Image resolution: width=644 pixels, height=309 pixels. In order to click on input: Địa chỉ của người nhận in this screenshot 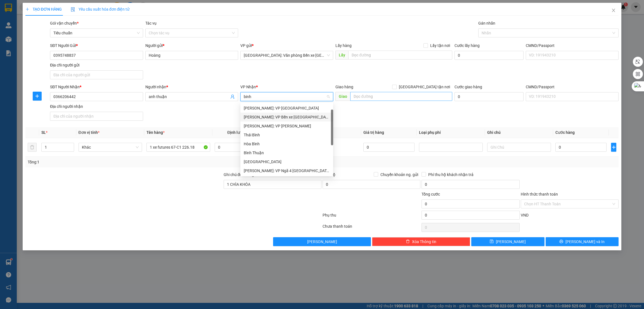, I will do `click(97, 116)`.